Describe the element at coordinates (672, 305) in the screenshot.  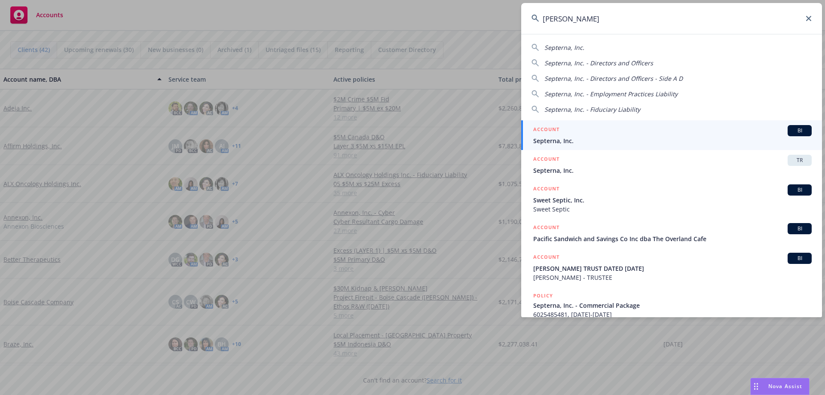
I see `span: Septerna, Inc. - Commercial Package` at that location.